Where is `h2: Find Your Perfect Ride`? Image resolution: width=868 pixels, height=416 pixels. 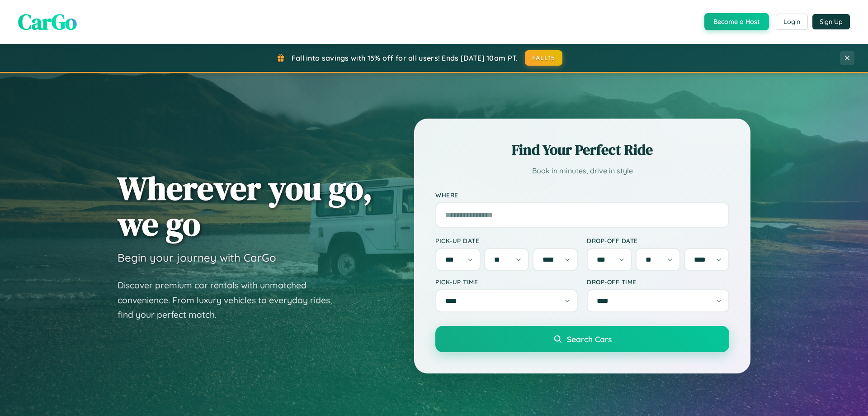
h2: Find Your Perfect Ride is located at coordinates (582, 149).